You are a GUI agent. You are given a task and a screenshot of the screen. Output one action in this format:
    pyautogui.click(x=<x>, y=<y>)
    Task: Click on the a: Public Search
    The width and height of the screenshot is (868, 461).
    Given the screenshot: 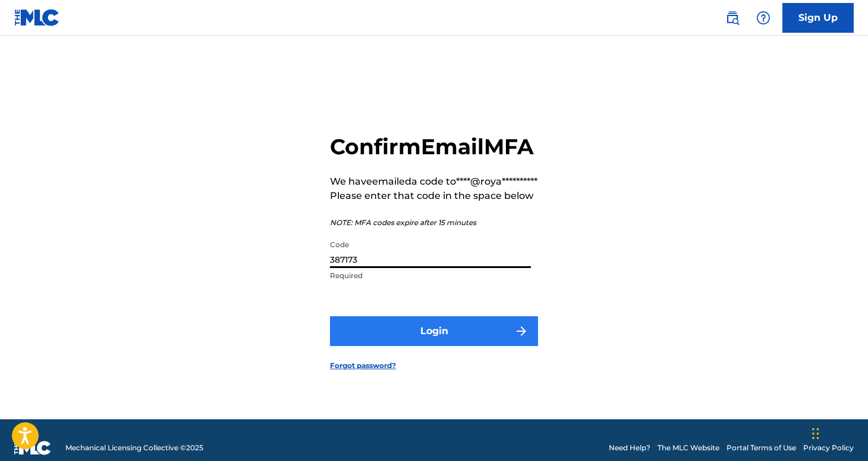 What is the action you would take?
    pyautogui.click(x=733, y=18)
    